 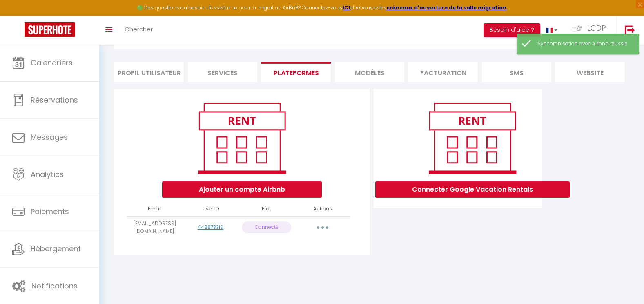 What do you see at coordinates (138, 30) in the screenshot?
I see `a: Chercher` at bounding box center [138, 30].